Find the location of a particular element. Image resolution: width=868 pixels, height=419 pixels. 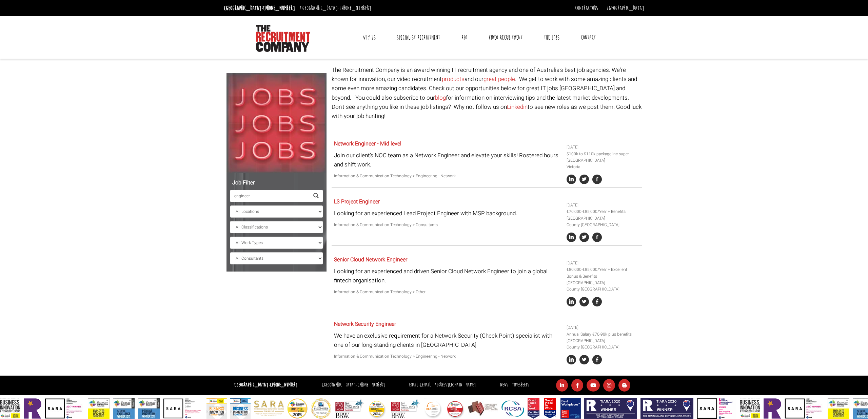

a: blog is located at coordinates (441, 98).